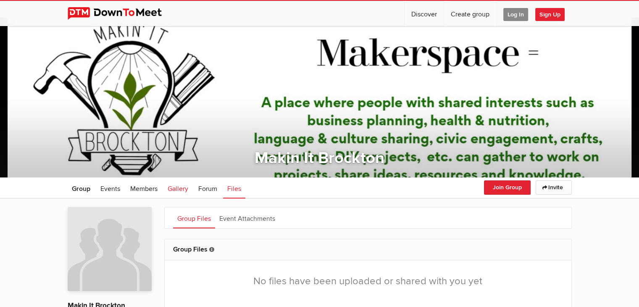 This screenshot has height=307, width=639. What do you see at coordinates (121, 13) in the screenshot?
I see `img: DownToMeet` at bounding box center [121, 13].